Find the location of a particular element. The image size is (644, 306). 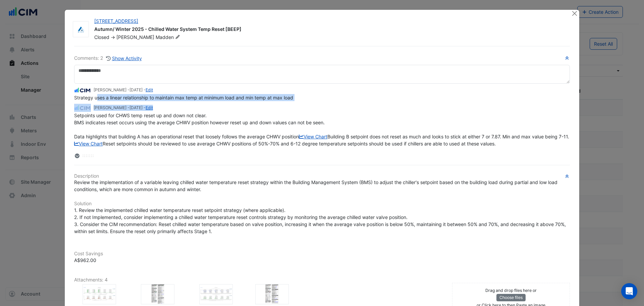

div: Comments: 2 is located at coordinates (108, 58).